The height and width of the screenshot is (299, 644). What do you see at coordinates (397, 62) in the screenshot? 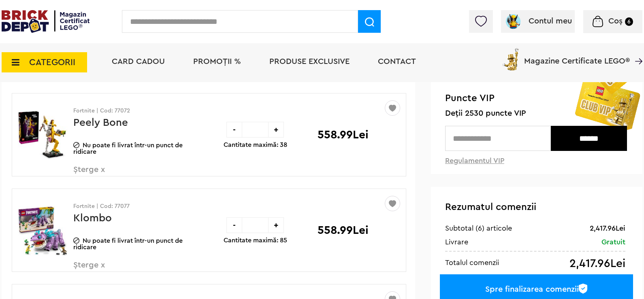
I see `a: Contact` at bounding box center [397, 62].